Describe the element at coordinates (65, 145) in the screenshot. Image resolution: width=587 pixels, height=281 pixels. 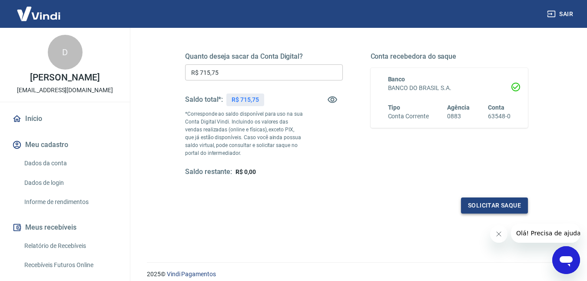
I see `button: Meu cadastro` at that location.